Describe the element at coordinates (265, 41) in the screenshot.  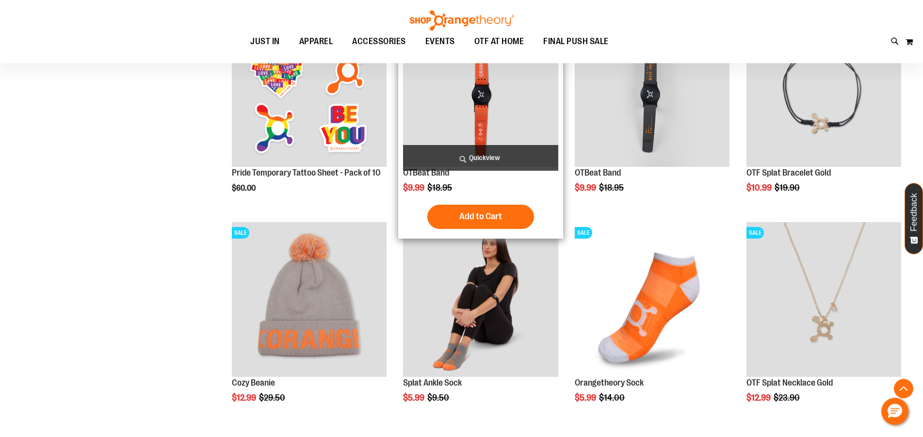
I see `span: JUST IN` at that location.